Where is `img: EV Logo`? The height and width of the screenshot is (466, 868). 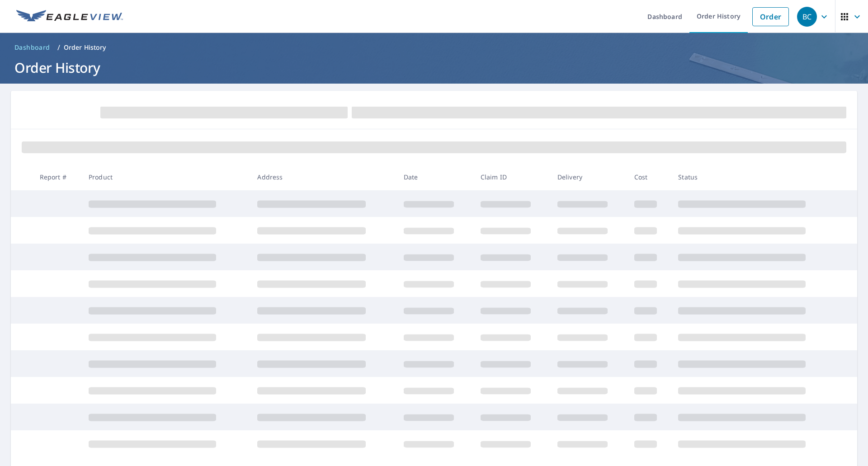 img: EV Logo is located at coordinates (70, 17).